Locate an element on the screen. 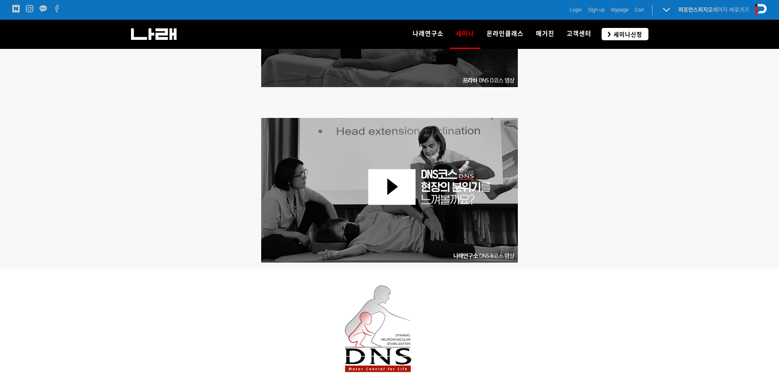 This screenshot has height=392, width=779. a: Mypage is located at coordinates (620, 10).